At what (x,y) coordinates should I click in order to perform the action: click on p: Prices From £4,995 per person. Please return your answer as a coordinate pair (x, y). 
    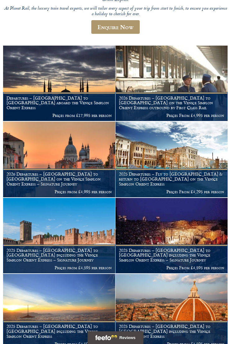
    Looking at the image, I should click on (171, 116).